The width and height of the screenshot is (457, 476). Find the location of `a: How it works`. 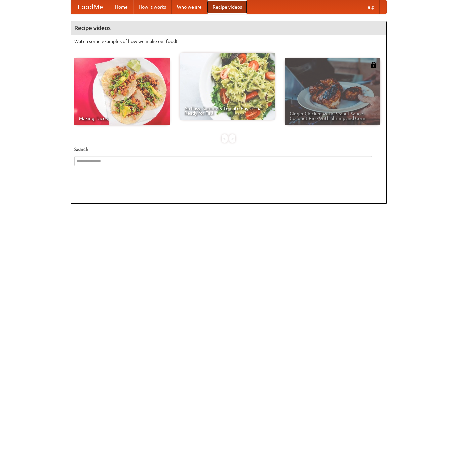

a: How it works is located at coordinates (153, 7).